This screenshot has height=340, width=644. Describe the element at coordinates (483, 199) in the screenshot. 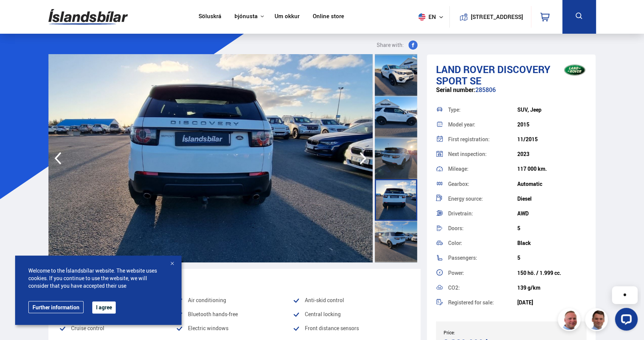

I see `div: Energy source:` at that location.